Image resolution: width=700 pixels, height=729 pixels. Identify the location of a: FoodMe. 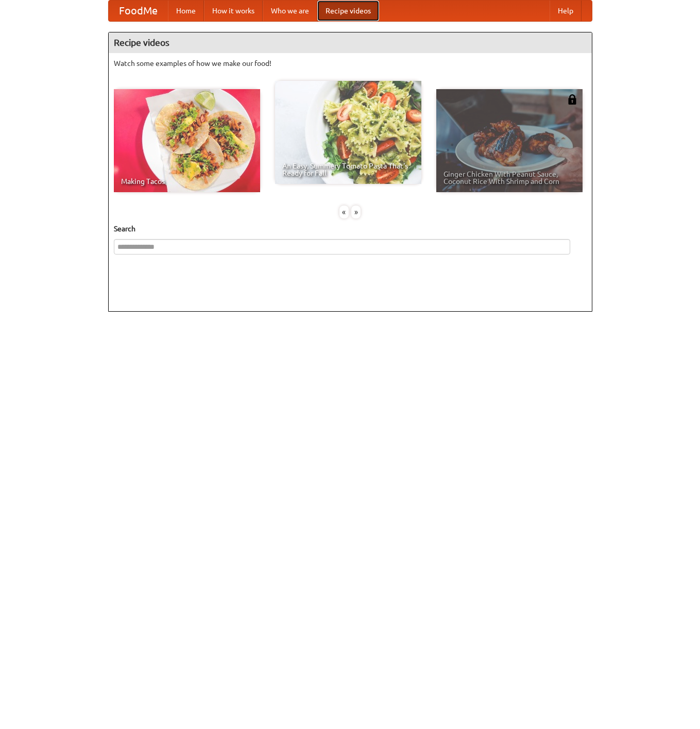
(138, 10).